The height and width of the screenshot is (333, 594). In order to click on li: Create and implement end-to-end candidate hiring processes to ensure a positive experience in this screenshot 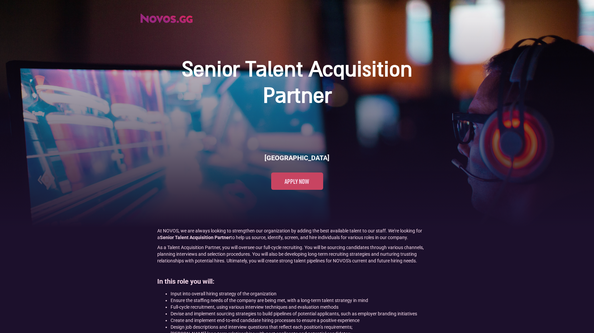, I will do `click(304, 321)`.